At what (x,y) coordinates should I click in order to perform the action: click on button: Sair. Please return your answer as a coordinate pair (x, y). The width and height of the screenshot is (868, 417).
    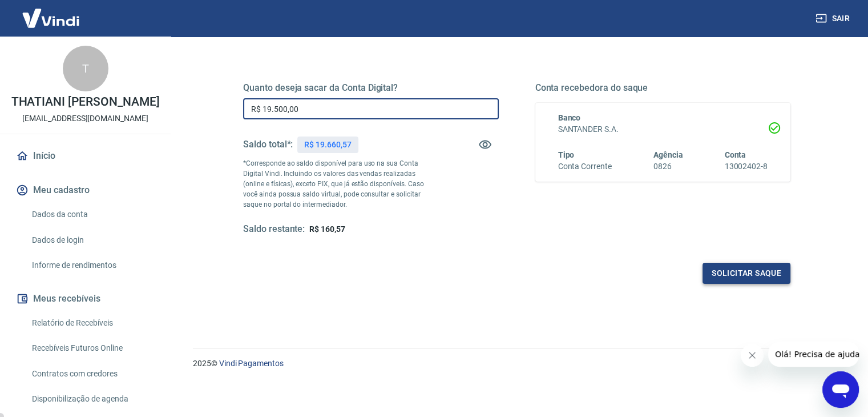
    Looking at the image, I should click on (833, 18).